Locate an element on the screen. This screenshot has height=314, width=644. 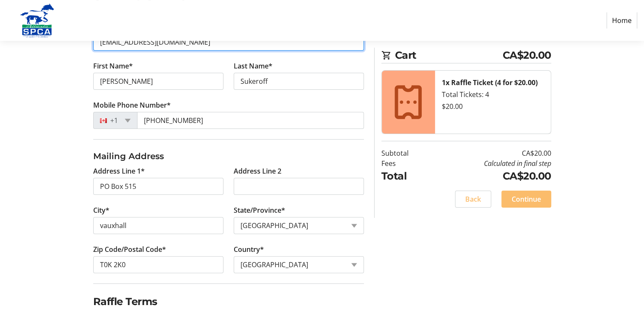
label: Mobile Phone Number* is located at coordinates (132, 105).